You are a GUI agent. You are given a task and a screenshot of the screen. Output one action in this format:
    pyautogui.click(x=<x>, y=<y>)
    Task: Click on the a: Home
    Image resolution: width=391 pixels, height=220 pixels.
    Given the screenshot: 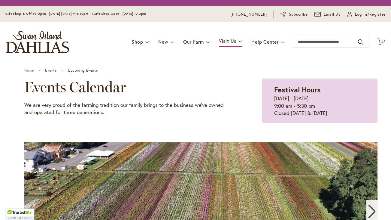 What is the action you would take?
    pyautogui.click(x=29, y=70)
    